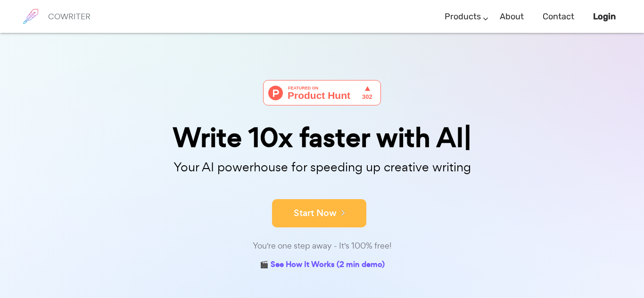 The image size is (644, 298). Describe the element at coordinates (604, 16) in the screenshot. I see `b: Login` at that location.